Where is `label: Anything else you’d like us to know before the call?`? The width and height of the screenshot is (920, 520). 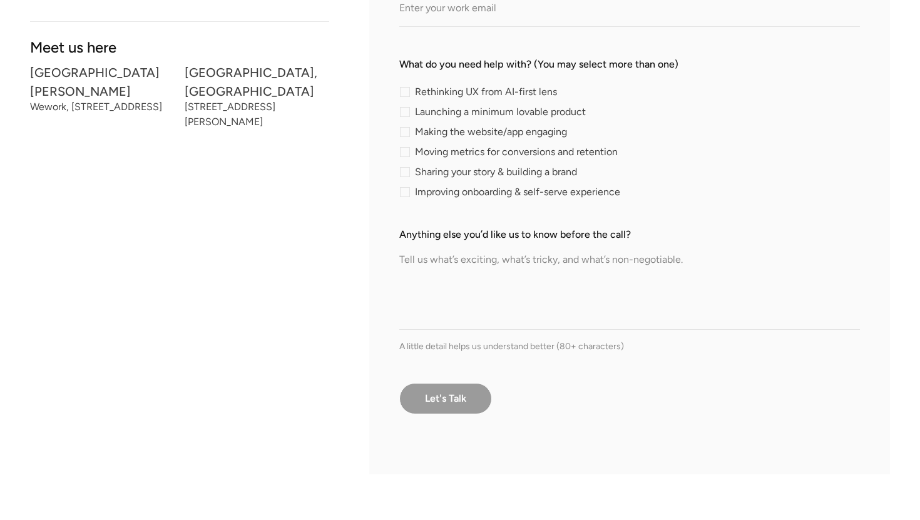 label: Anything else you’d like us to know before the call? is located at coordinates (630, 235).